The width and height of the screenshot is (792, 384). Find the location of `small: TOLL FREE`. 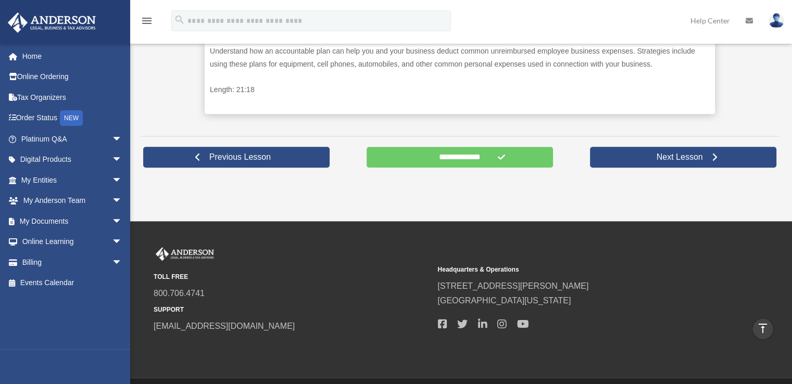

small: TOLL FREE is located at coordinates (292, 277).